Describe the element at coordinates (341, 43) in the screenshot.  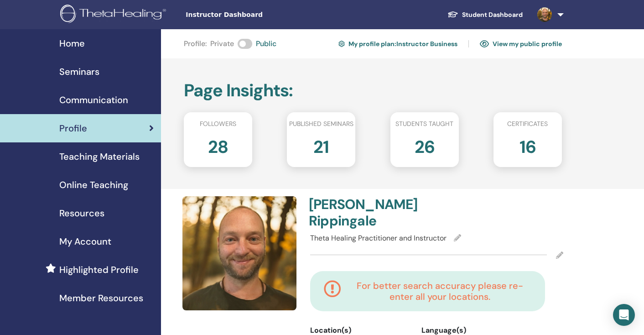
I see `img: cog.svg` at that location.